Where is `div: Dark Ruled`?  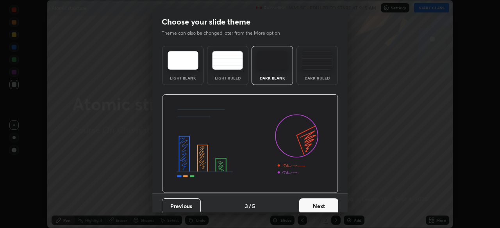 div: Dark Ruled is located at coordinates (317, 78).